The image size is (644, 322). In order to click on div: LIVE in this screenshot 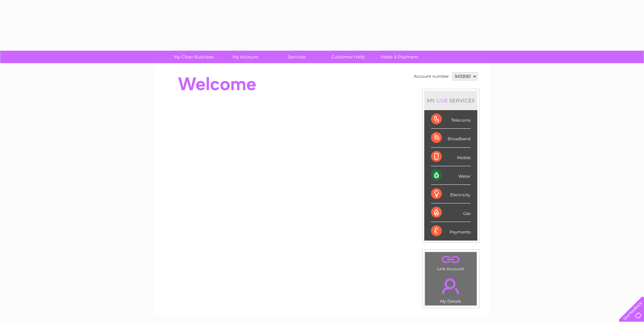, I will do `click(442, 101)`.